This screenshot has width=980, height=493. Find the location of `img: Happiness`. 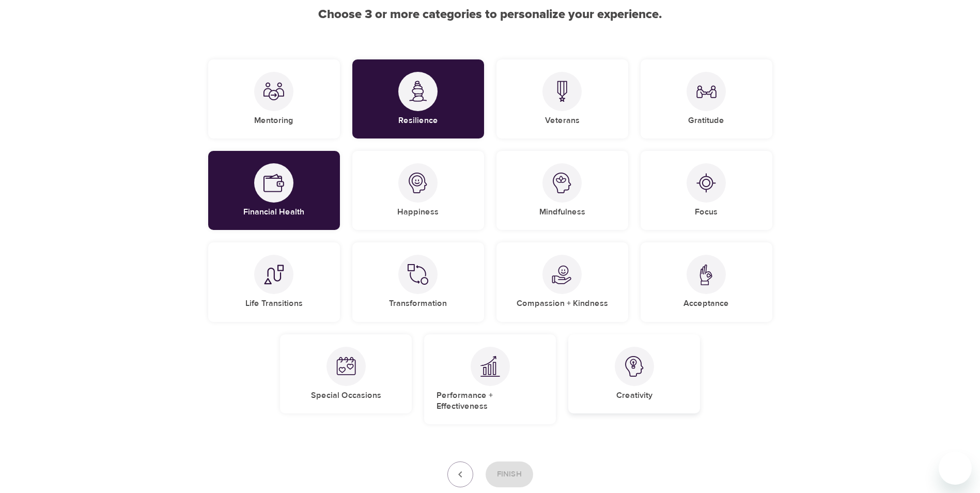

img: Happiness is located at coordinates (418, 183).